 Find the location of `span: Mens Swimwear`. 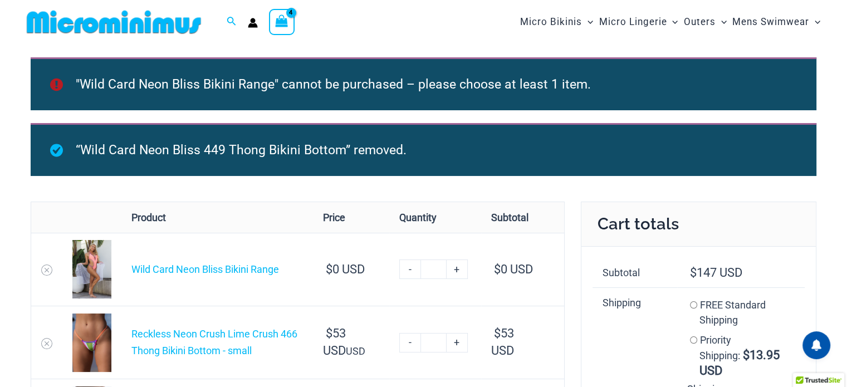

span: Mens Swimwear is located at coordinates (771, 22).